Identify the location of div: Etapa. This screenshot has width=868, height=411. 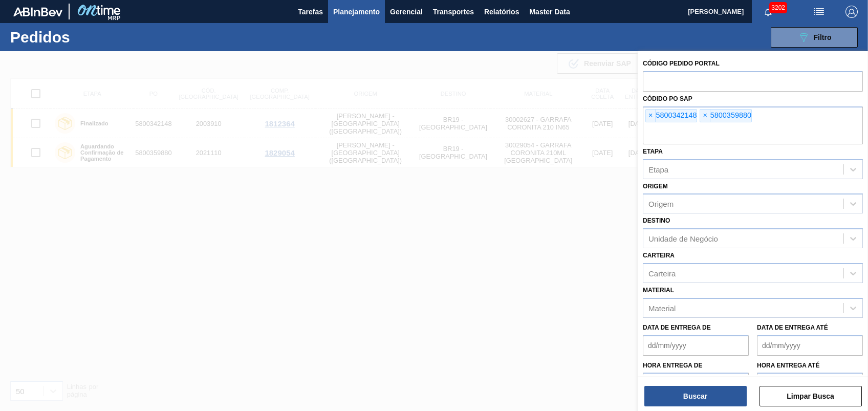
(658, 169).